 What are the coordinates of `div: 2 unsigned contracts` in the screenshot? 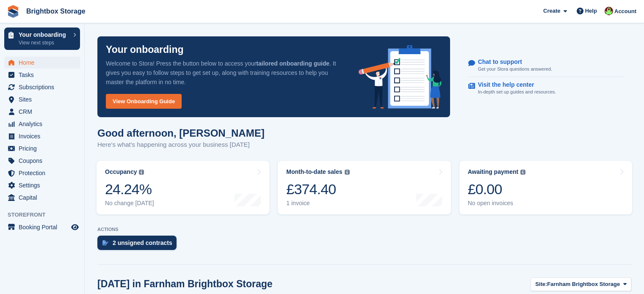 It's located at (142, 243).